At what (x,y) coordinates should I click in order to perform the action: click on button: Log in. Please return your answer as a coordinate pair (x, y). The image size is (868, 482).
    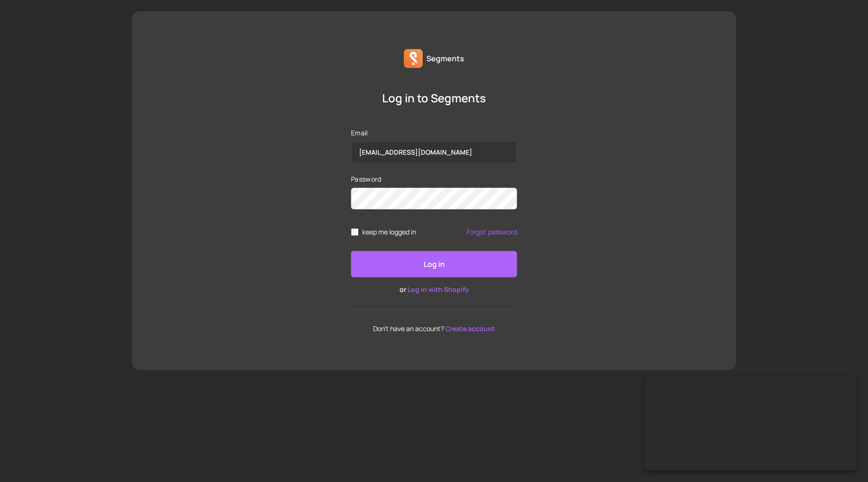
    Looking at the image, I should click on (434, 264).